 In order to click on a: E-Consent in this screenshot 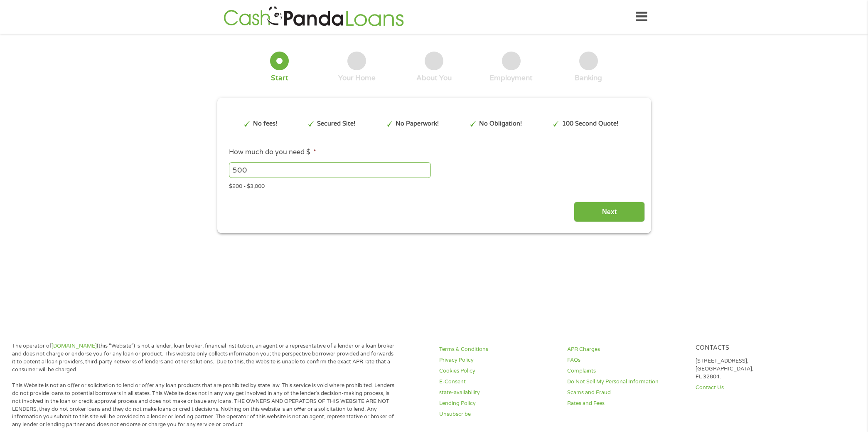, I will do `click(498, 382)`.